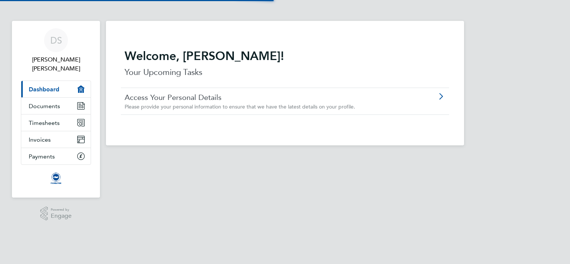 This screenshot has width=570, height=264. What do you see at coordinates (56, 140) in the screenshot?
I see `a: Invoices` at bounding box center [56, 140].